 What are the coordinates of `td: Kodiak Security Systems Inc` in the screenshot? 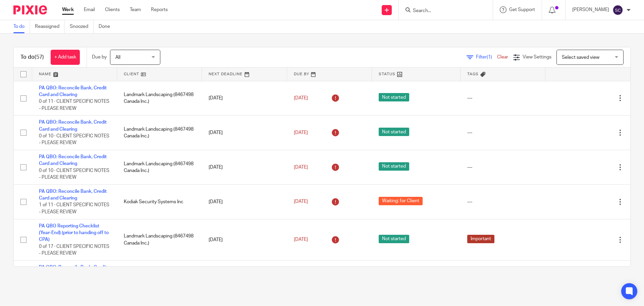 It's located at (160, 201).